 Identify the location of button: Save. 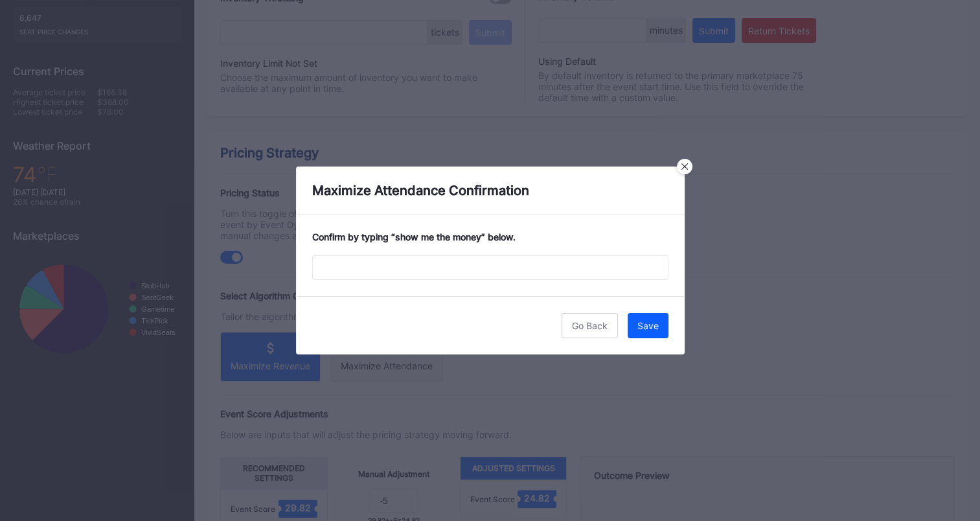
(648, 326).